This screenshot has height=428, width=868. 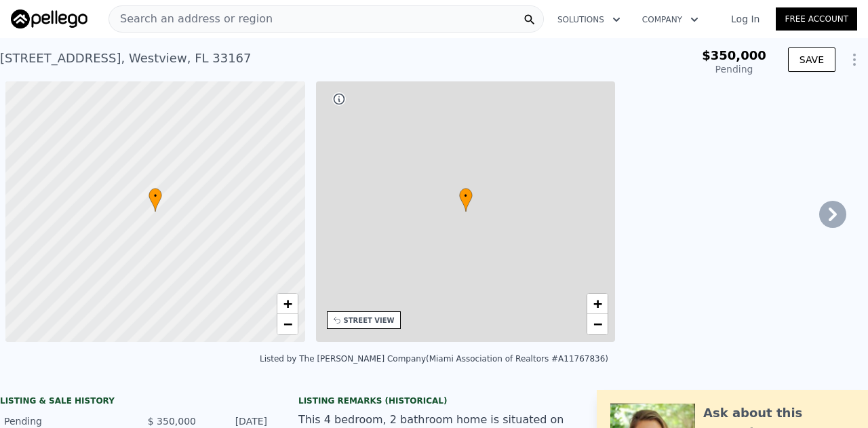 What do you see at coordinates (746, 19) in the screenshot?
I see `a: Log In` at bounding box center [746, 19].